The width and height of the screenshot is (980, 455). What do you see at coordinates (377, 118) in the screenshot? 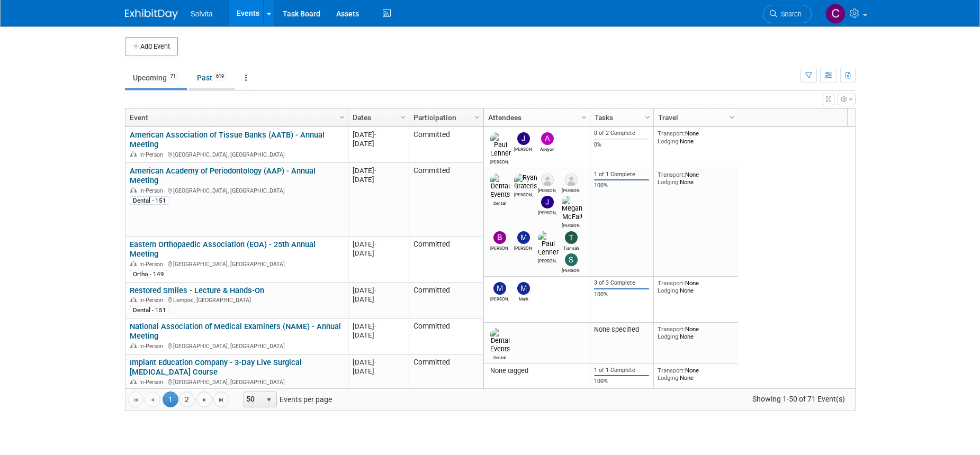
I see `a: Dates` at bounding box center [377, 118].